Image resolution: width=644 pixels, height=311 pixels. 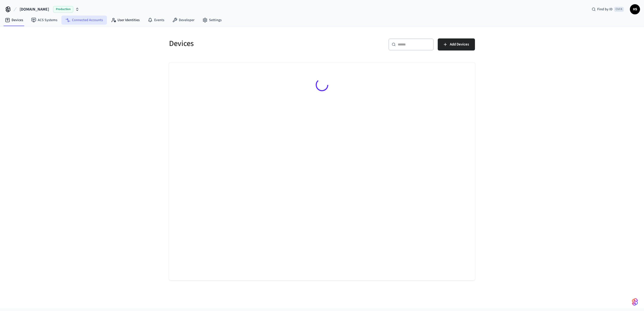 What do you see at coordinates (63, 9) in the screenshot?
I see `span: Production` at bounding box center [63, 9].